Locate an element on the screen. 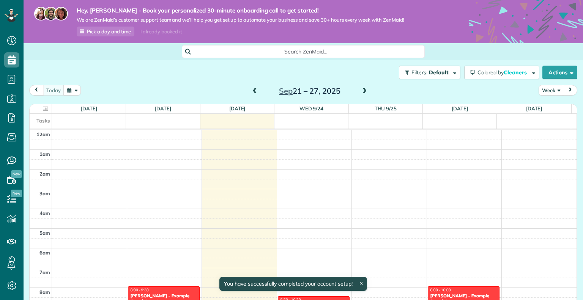  span: 4am is located at coordinates (45, 213).